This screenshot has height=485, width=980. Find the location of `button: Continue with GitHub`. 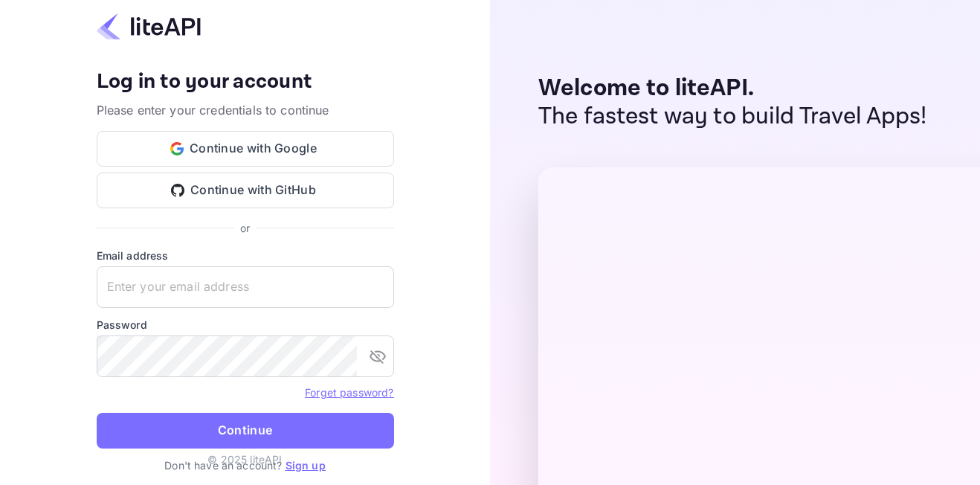

button: Continue with GitHub is located at coordinates (246, 191).